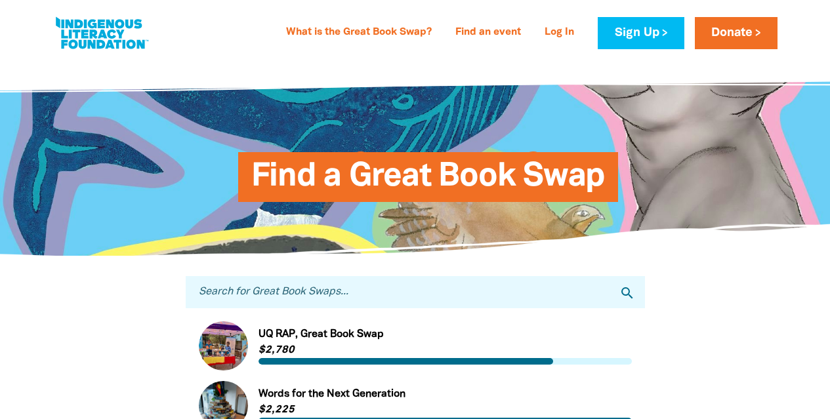 The image size is (830, 419). I want to click on i: search, so click(627, 293).